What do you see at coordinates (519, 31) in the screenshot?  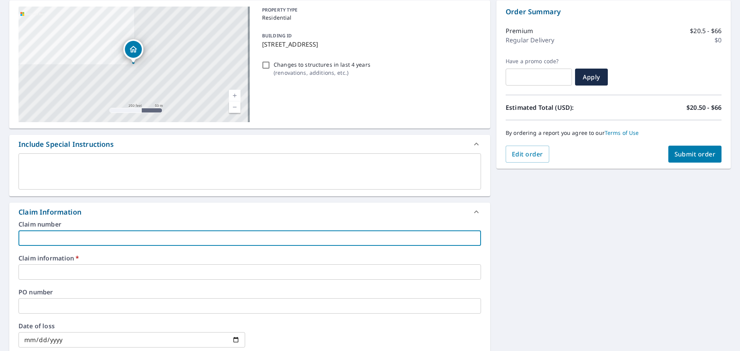 I see `p: Premium` at bounding box center [519, 31].